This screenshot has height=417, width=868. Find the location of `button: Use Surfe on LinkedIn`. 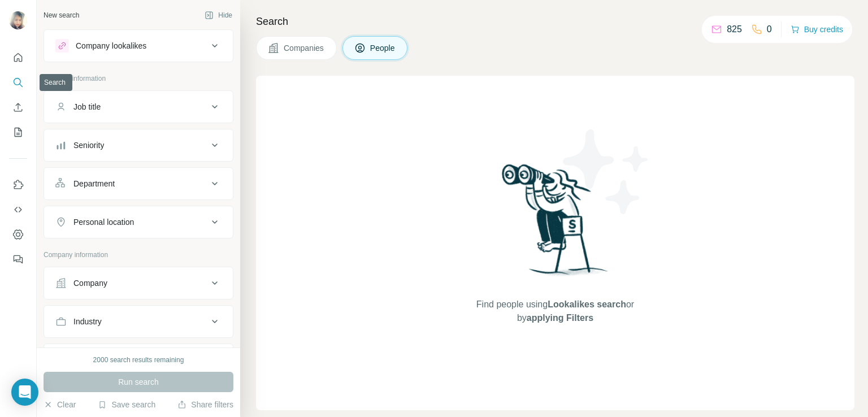

button: Use Surfe on LinkedIn is located at coordinates (18, 185).